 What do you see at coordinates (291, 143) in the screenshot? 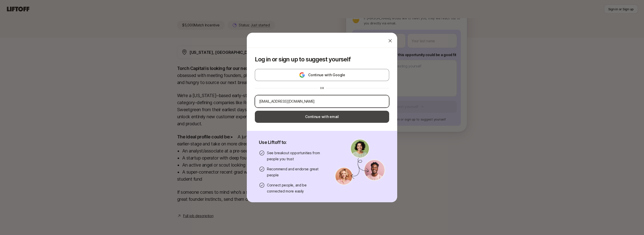
I see `p: Use Liftoff to:` at bounding box center [291, 143].